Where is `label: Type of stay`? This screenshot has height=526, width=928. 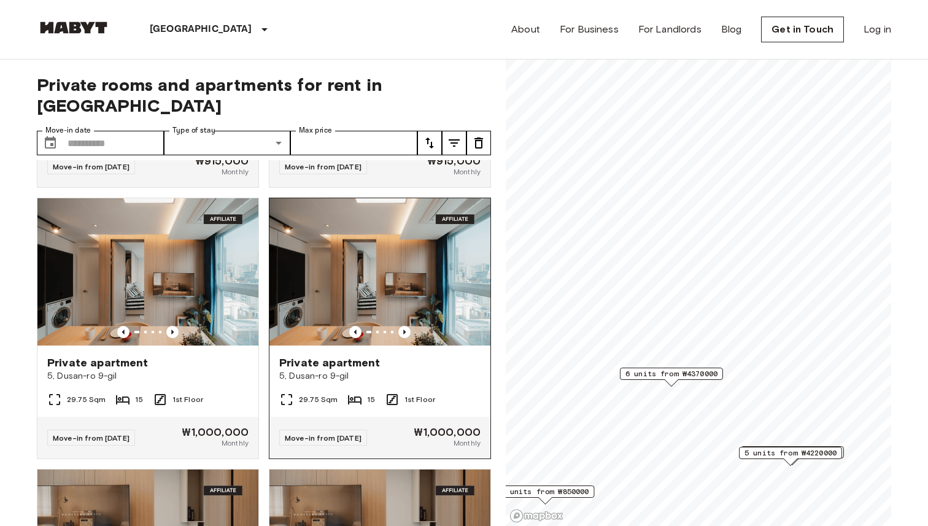 label: Type of stay is located at coordinates (194, 130).